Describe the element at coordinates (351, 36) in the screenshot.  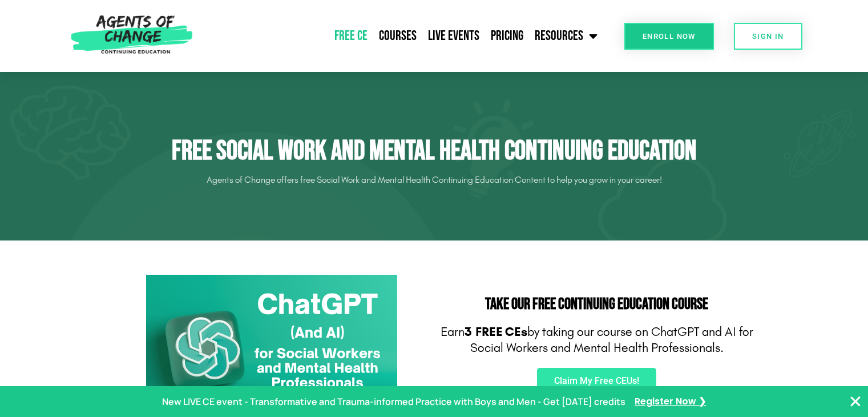
I see `a: Free CE` at that location.